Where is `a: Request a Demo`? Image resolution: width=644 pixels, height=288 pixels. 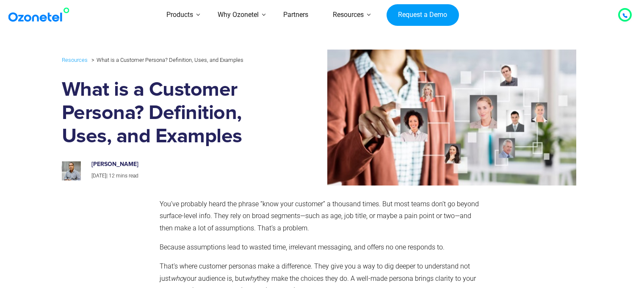 a: Request a Demo is located at coordinates (423, 15).